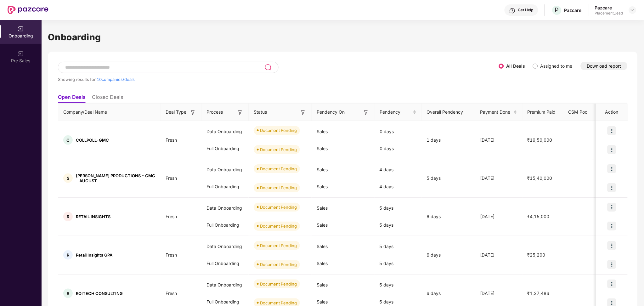 The height and width of the screenshot is (306, 644). Describe the element at coordinates (513, 11) in the screenshot. I see `img: svg+xml;base64,PHN2ZyBpZD0iSGVscC0zMngzMiIgeG1sbnM9Imh0dHA6Ly93d3cudzMub3JnLzIwMDAvc3ZnIiB3aWR0aD...` at that location.